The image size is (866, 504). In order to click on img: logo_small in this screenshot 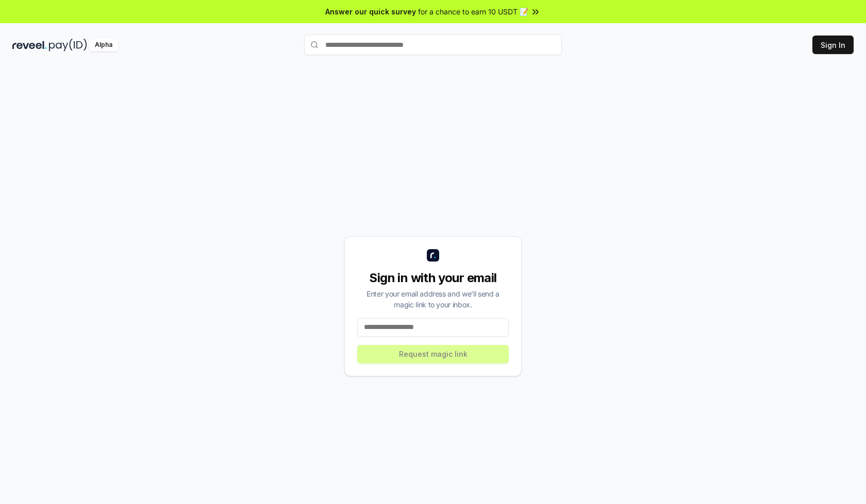, I will do `click(433, 255)`.